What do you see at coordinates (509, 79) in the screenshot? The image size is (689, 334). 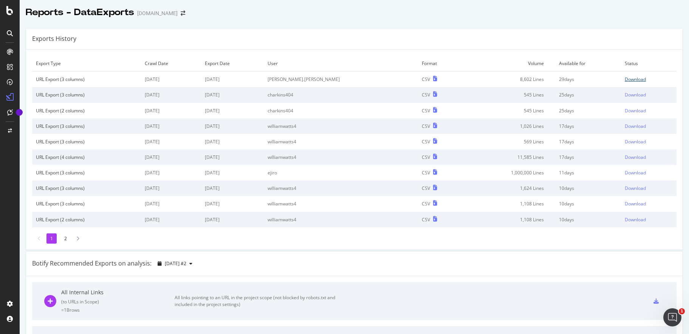 I see `td: 8,602 Lines` at bounding box center [509, 79].